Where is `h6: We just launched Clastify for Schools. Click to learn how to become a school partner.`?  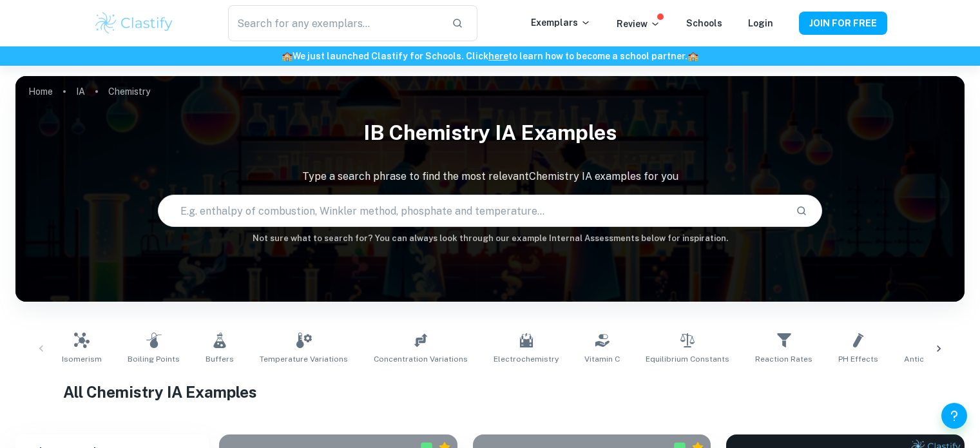
h6: We just launched Clastify for Schools. Click to learn how to become a school partner. is located at coordinates (490, 56).